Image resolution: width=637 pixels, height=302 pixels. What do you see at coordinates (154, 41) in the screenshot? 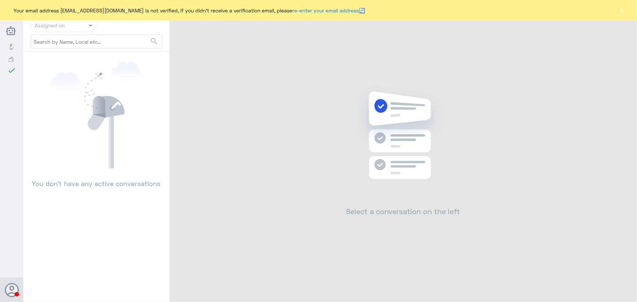
I see `button: search` at bounding box center [154, 41].